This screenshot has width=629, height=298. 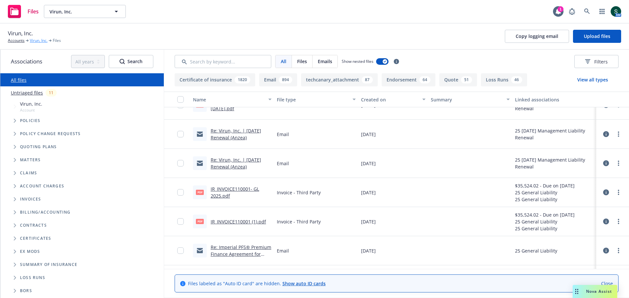 I want to click on span: Loss Runs, so click(x=32, y=278).